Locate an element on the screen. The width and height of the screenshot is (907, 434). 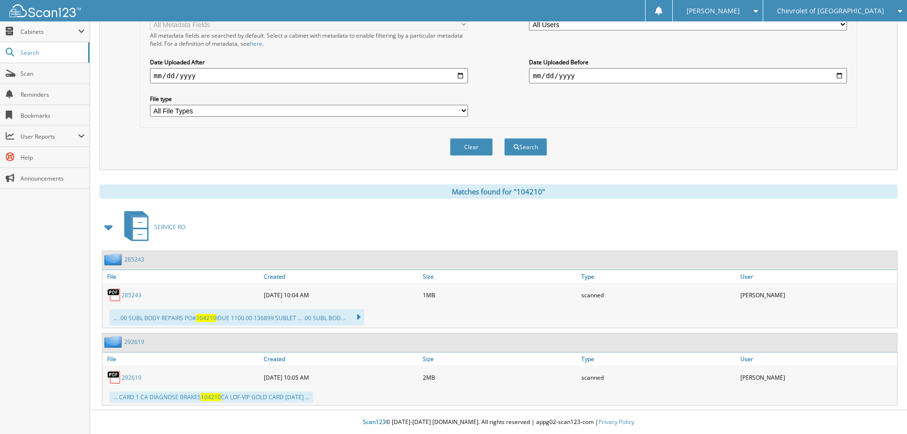
input: end is located at coordinates (688, 76).